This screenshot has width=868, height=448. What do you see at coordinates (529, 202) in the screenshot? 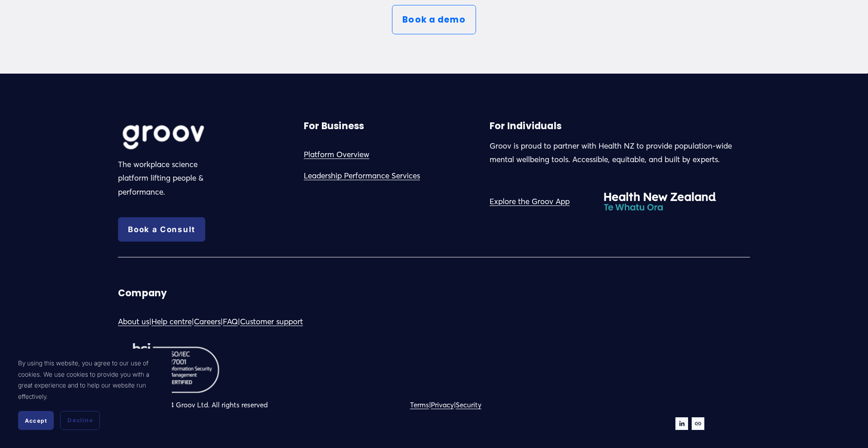
I see `a: Explore the Groov App` at bounding box center [529, 202].